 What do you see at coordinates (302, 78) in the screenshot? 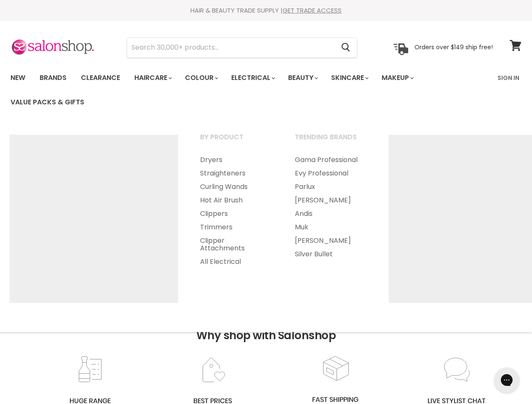
I see `a: Beauty` at bounding box center [302, 78].